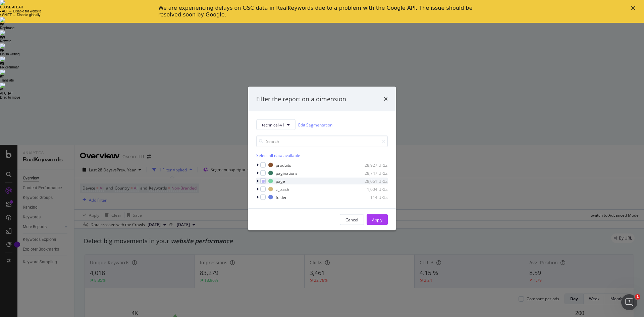 The width and height of the screenshot is (644, 317). Describe the element at coordinates (371, 197) in the screenshot. I see `div: 114 URLs` at that location.